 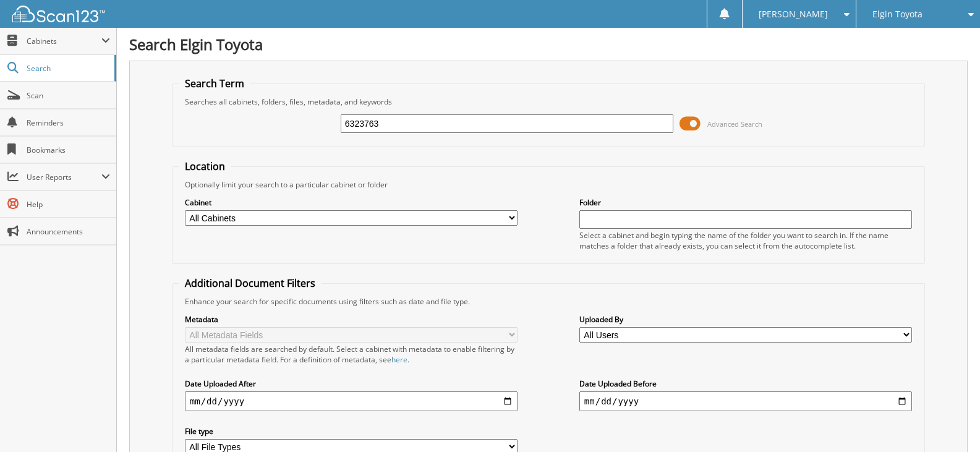 I want to click on span: Cabinets, so click(x=64, y=41).